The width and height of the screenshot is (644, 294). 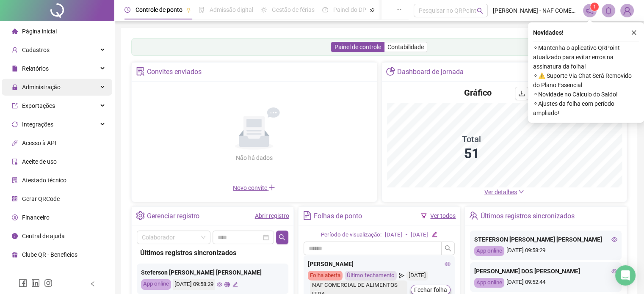 I want to click on span: Página inicial, so click(x=39, y=32).